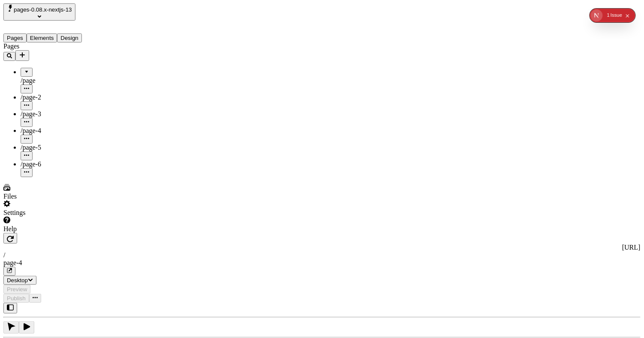  What do you see at coordinates (17, 289) in the screenshot?
I see `button: Preview` at bounding box center [17, 289].